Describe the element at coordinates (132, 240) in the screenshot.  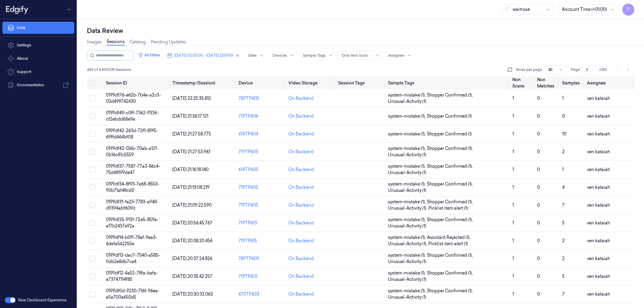
I see `span: 0199df14-b0f1-78af-9ea3-6de1a562255e` at that location.